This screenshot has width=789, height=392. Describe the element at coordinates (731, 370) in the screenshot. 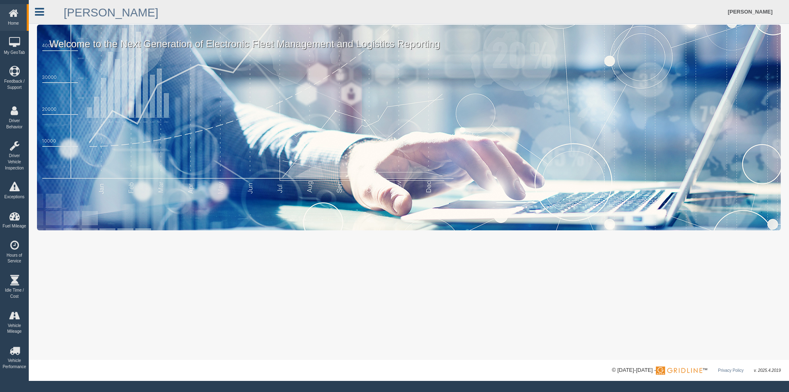

I see `a: Privacy Policy` at that location.